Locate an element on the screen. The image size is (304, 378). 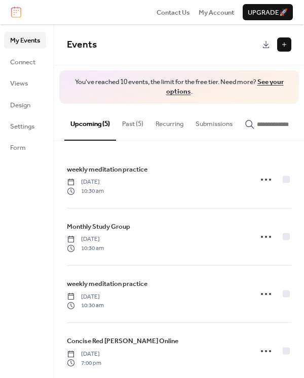
a: My Events is located at coordinates (25, 40).